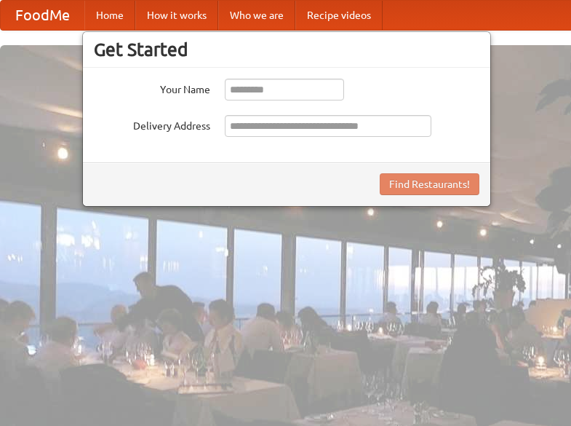 Image resolution: width=571 pixels, height=426 pixels. Describe the element at coordinates (257, 15) in the screenshot. I see `a: Who we are` at that location.